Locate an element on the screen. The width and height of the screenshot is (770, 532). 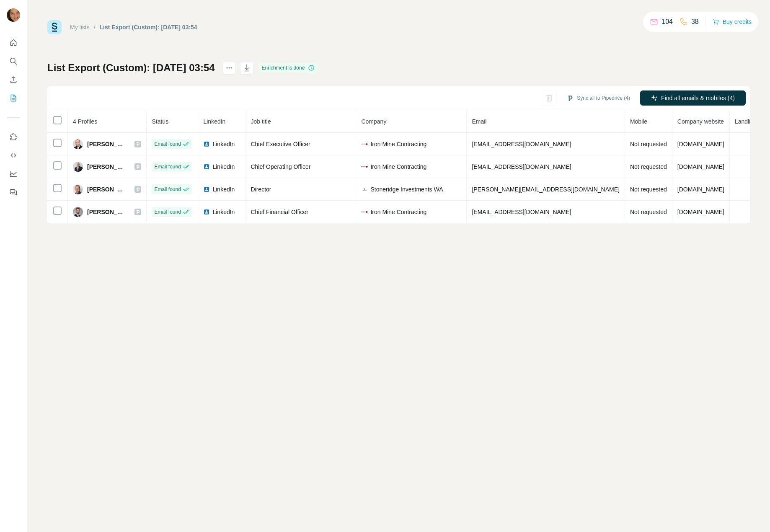
div: Enrichment is done is located at coordinates (288, 68).